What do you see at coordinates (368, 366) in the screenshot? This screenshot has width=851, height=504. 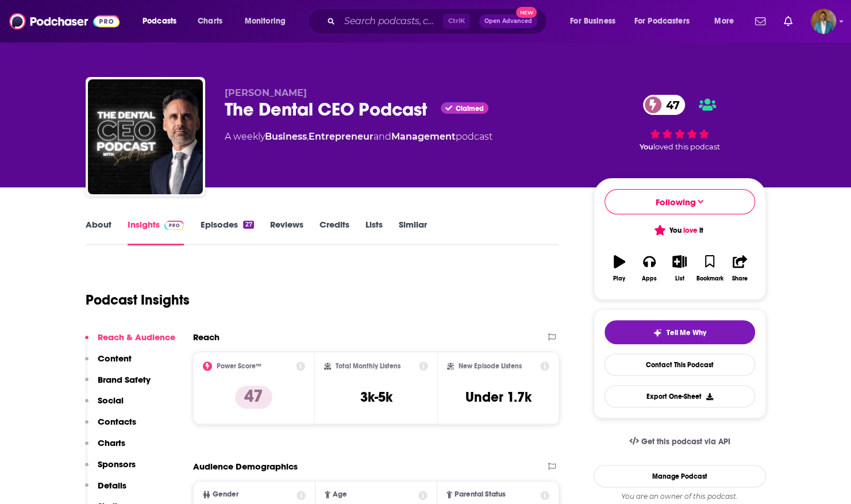 I see `h2: Total Monthly Listens` at bounding box center [368, 366].